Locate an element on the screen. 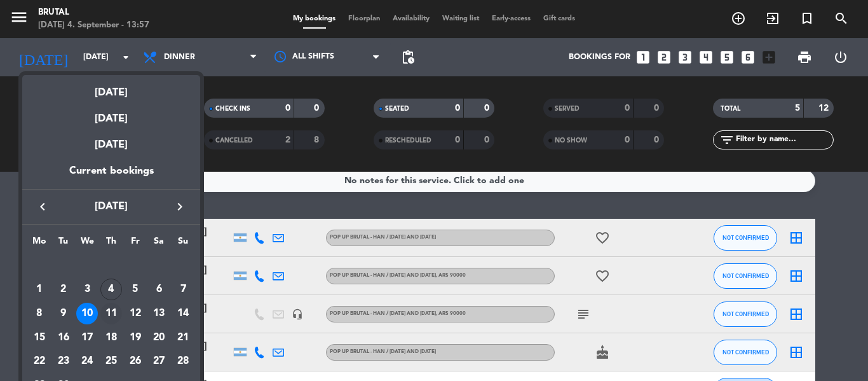 Image resolution: width=868 pixels, height=381 pixels. td: September 18, 2025 is located at coordinates (111, 337).